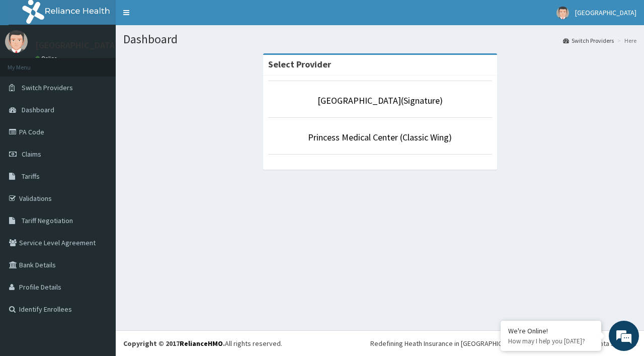 The image size is (644, 356). I want to click on span: Switch Providers, so click(47, 87).